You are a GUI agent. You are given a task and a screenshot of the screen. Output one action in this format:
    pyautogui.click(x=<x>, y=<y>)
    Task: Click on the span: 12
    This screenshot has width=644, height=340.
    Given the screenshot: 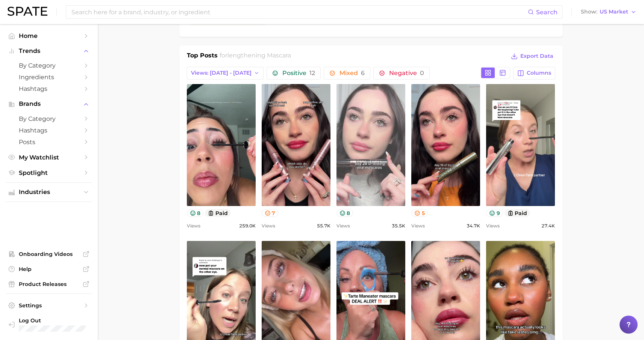 What is the action you would take?
    pyautogui.click(x=312, y=73)
    